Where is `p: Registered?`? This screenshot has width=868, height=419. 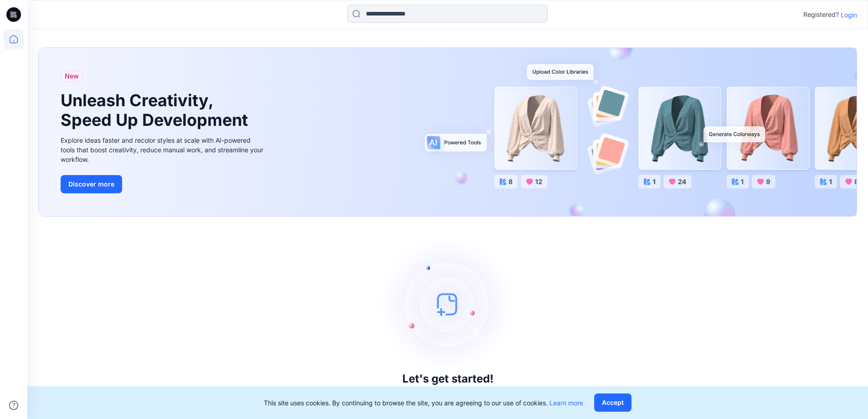 p: Registered? is located at coordinates (821, 15).